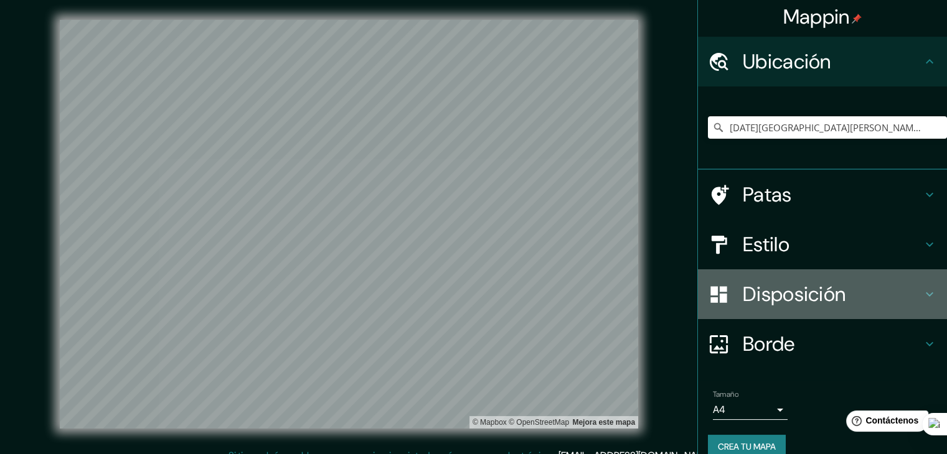 The width and height of the screenshot is (947, 454). I want to click on a: Mapa de calles abierto, so click(539, 423).